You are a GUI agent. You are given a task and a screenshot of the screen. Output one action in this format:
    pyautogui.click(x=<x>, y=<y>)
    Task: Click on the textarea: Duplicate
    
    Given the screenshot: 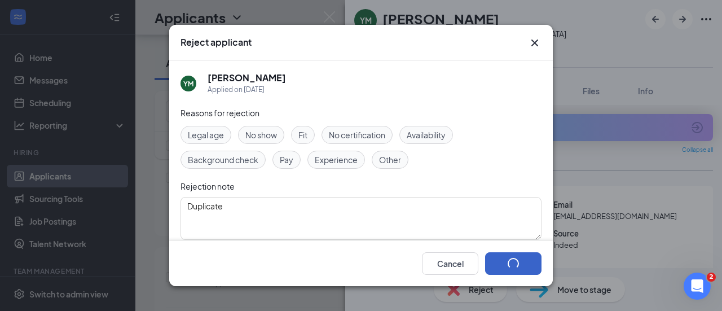 What is the action you would take?
    pyautogui.click(x=361, y=218)
    